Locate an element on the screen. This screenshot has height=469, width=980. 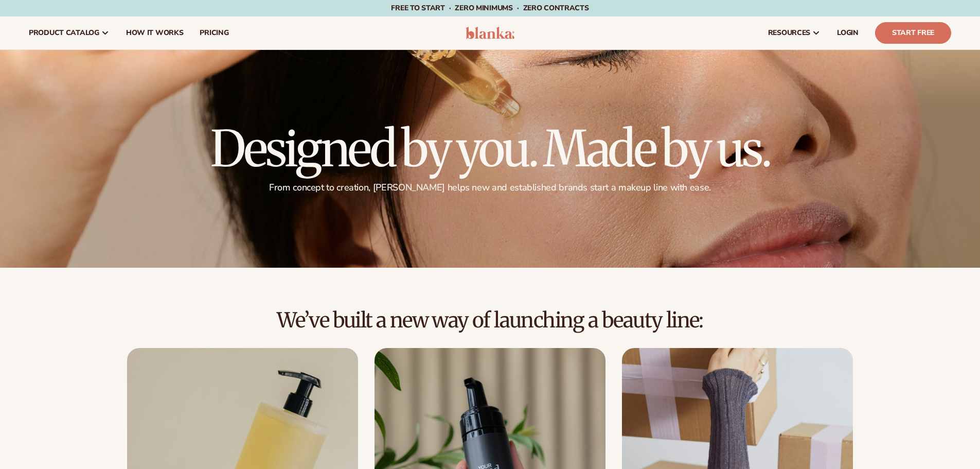
span: Free to start · ZERO minimums · ZERO contracts is located at coordinates (490, 8).